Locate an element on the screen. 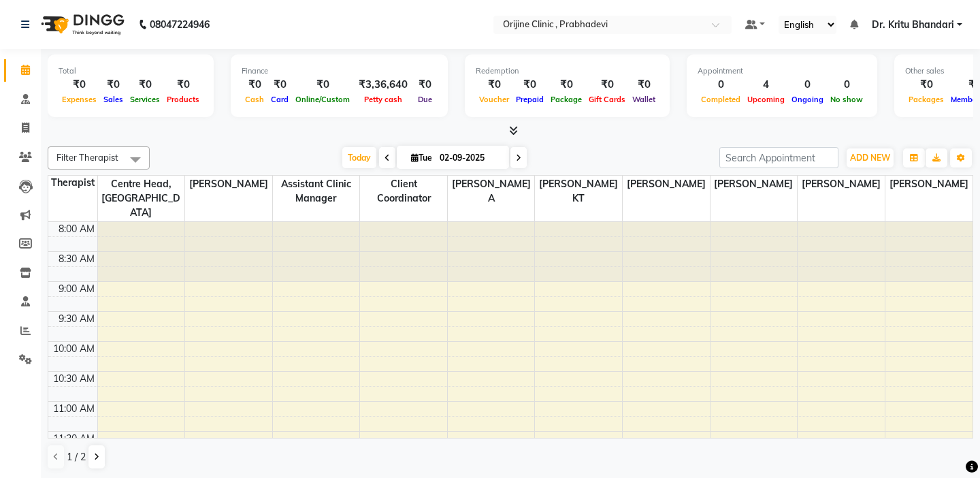 The width and height of the screenshot is (980, 478). div: 10:00 AM is located at coordinates (74, 349).